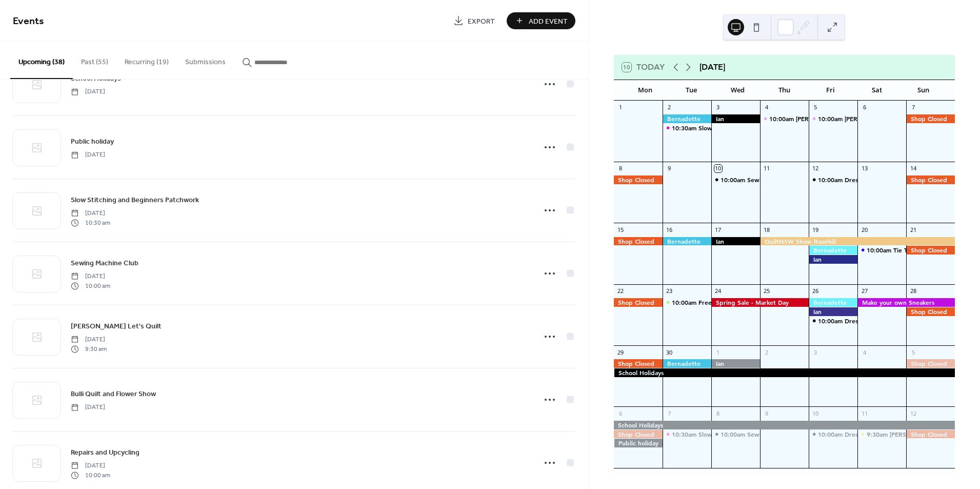 This screenshot has height=489, width=980. Describe the element at coordinates (858, 241) in the screenshot. I see `div: QuiltNSW Show Rosehill` at that location.